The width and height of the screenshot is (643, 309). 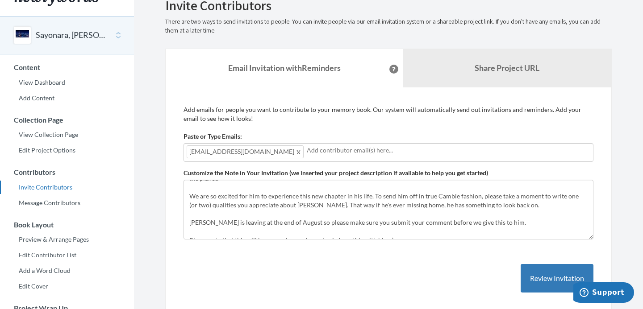 I want to click on input: Add contributor email(s) here..., so click(x=448, y=150).